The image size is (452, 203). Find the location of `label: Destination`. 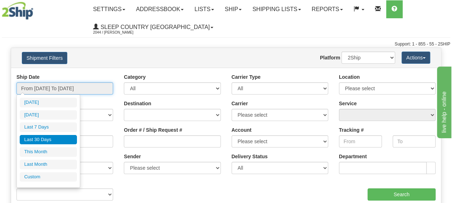

label: Destination is located at coordinates (138, 104).